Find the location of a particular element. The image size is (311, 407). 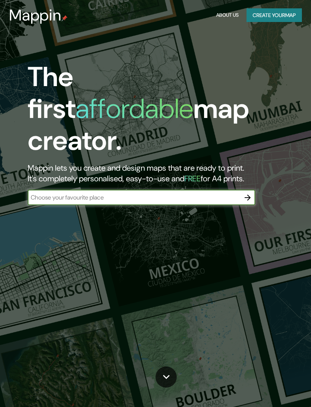

img: mappin-pin is located at coordinates (64, 18).